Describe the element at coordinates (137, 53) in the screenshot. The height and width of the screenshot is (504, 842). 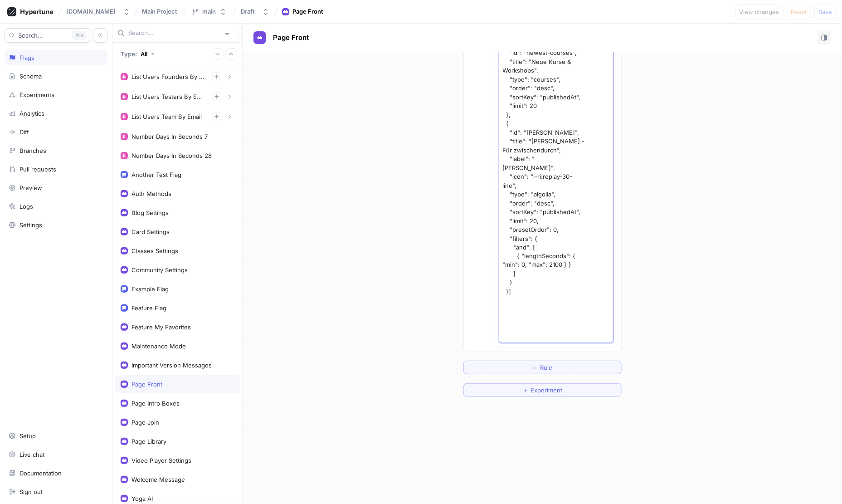
I see `button: Type: All` at that location.